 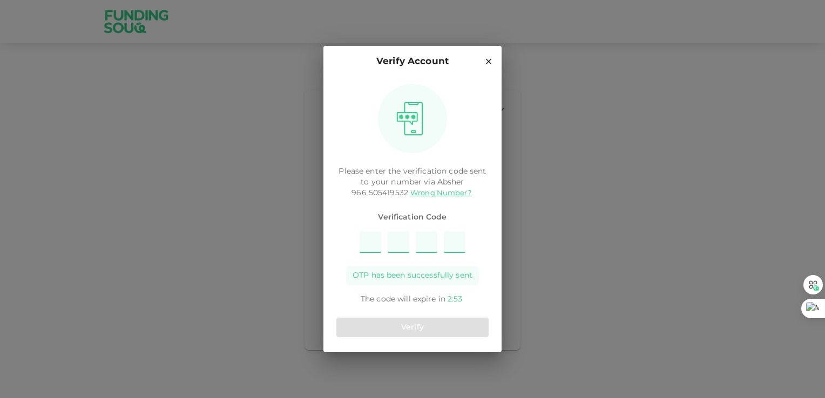 I want to click on span: 2 : 53, so click(x=454, y=300).